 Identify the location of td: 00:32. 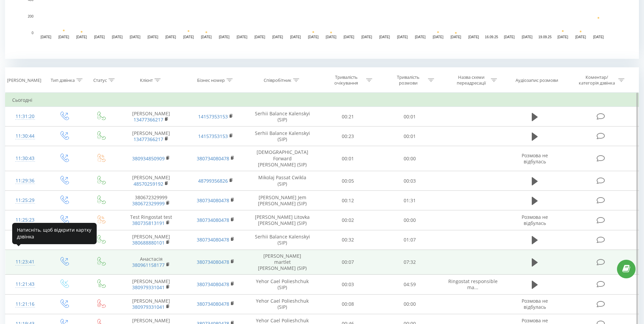
(348, 240).